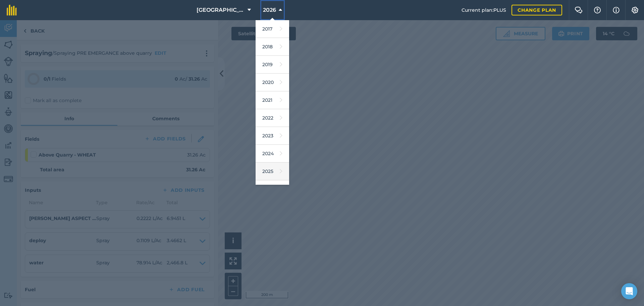 Image resolution: width=644 pixels, height=306 pixels. I want to click on div: Open Intercom Messenger, so click(629, 291).